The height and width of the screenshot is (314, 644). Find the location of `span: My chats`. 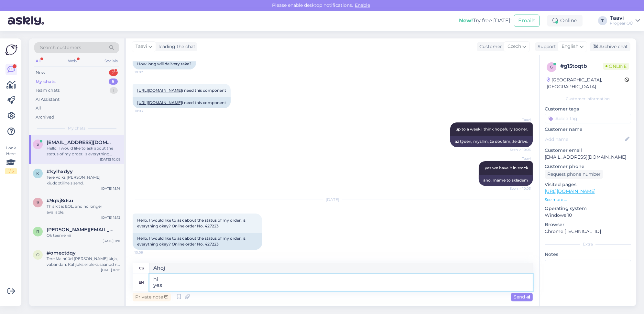

span: My chats is located at coordinates (77, 128).